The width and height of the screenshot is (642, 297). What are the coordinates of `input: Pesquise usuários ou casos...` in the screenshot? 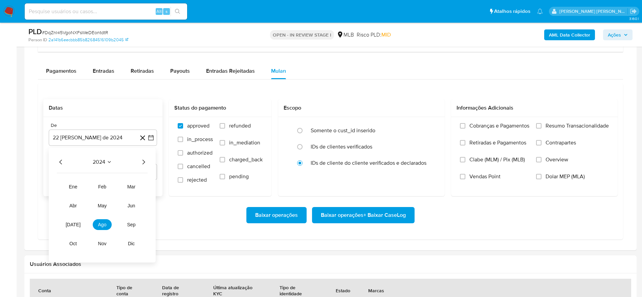 It's located at (106, 12).